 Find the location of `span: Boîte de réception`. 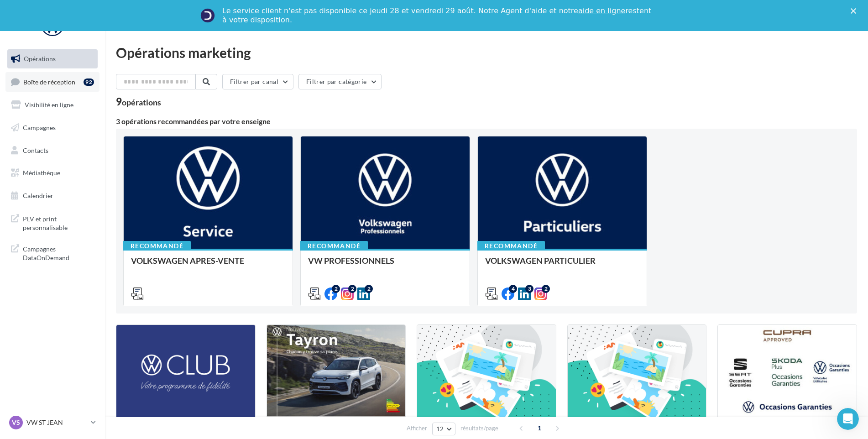

span: Boîte de réception is located at coordinates (49, 81).